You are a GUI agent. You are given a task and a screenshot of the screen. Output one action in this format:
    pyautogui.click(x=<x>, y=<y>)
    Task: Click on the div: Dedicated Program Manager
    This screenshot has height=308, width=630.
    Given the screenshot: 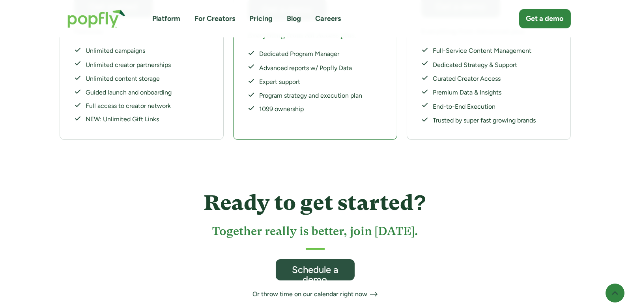 What is the action you would take?
    pyautogui.click(x=311, y=54)
    